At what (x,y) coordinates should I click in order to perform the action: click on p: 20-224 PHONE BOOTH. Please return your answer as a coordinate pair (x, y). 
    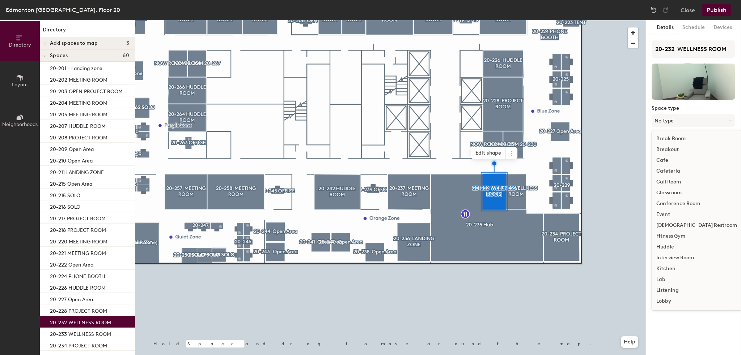
    Looking at the image, I should click on (77, 276).